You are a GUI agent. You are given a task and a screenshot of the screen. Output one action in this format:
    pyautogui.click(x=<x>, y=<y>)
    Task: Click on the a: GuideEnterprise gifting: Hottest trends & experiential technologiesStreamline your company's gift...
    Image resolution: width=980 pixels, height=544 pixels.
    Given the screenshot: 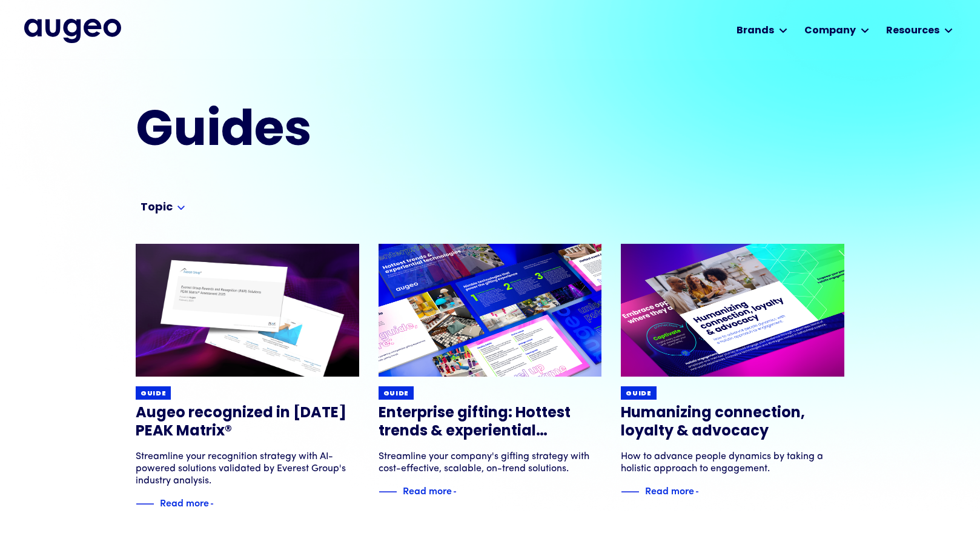 What is the action you would take?
    pyautogui.click(x=490, y=371)
    